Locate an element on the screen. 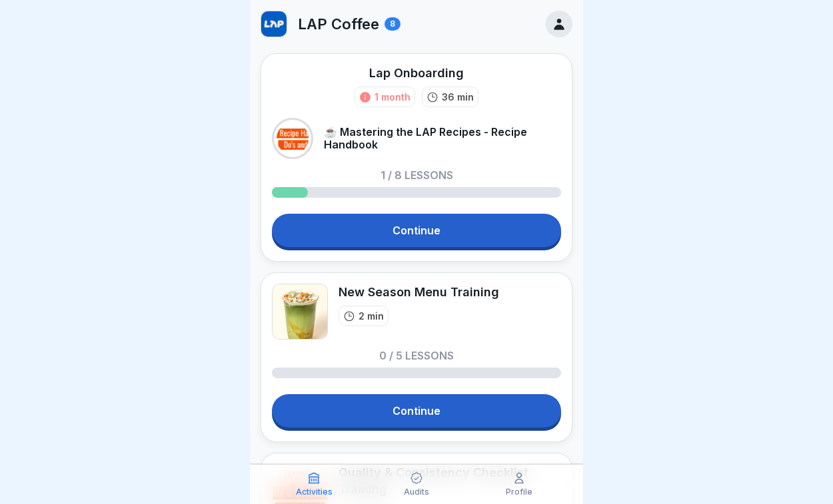 The image size is (833, 504). p: Activities is located at coordinates (314, 492).